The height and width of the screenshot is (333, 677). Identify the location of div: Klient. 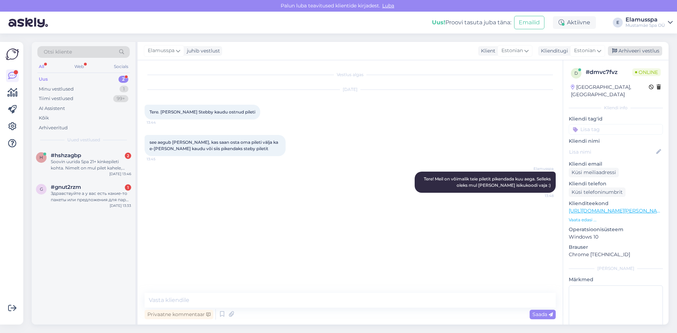
(487, 51).